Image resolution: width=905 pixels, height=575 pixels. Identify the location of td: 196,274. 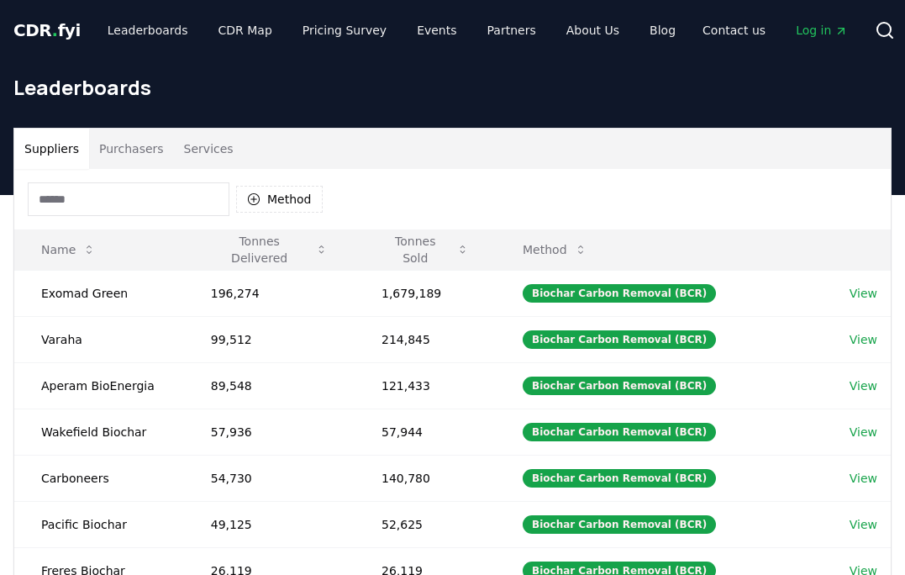
(269, 292).